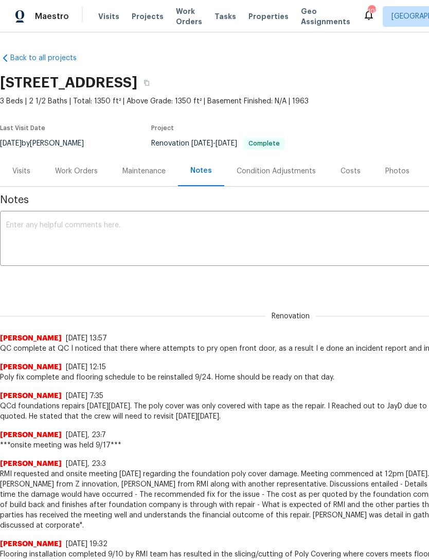 Image resolution: width=429 pixels, height=559 pixels. Describe the element at coordinates (108, 16) in the screenshot. I see `span: Visits` at that location.